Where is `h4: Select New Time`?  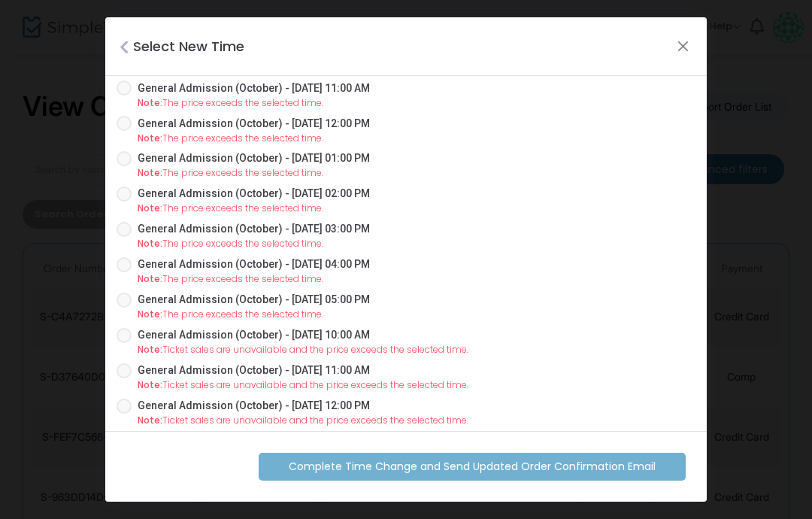
h4: Select New Time is located at coordinates (189, 46).